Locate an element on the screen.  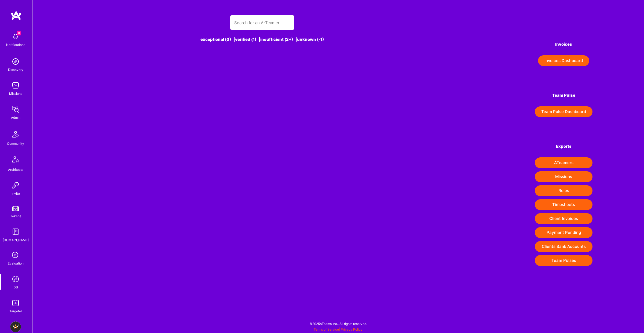
div: Architects is located at coordinates (15, 169).